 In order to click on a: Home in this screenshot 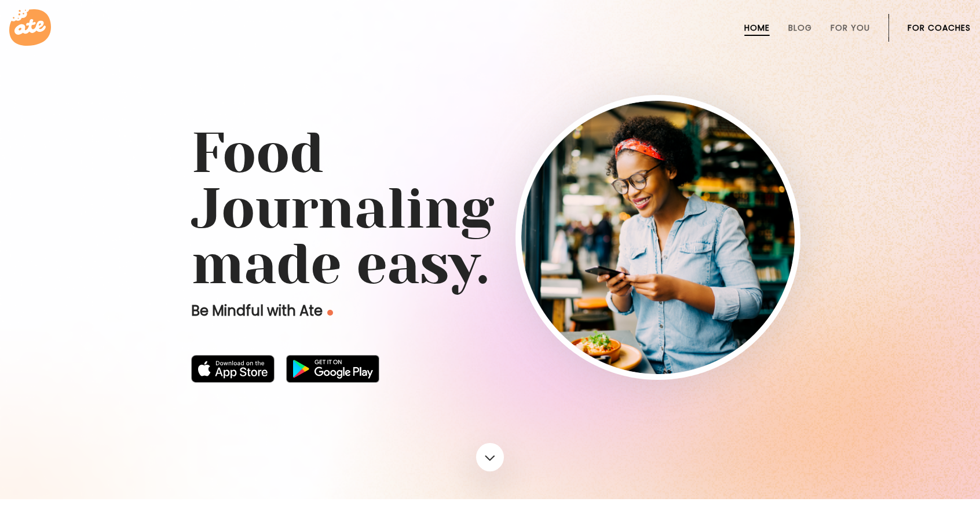, I will do `click(757, 28)`.